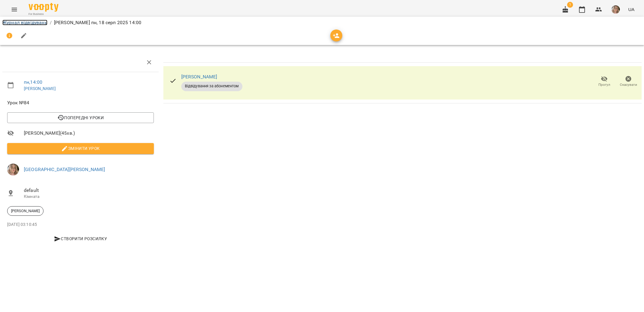  I want to click on button: Змінити урок, so click(81, 148).